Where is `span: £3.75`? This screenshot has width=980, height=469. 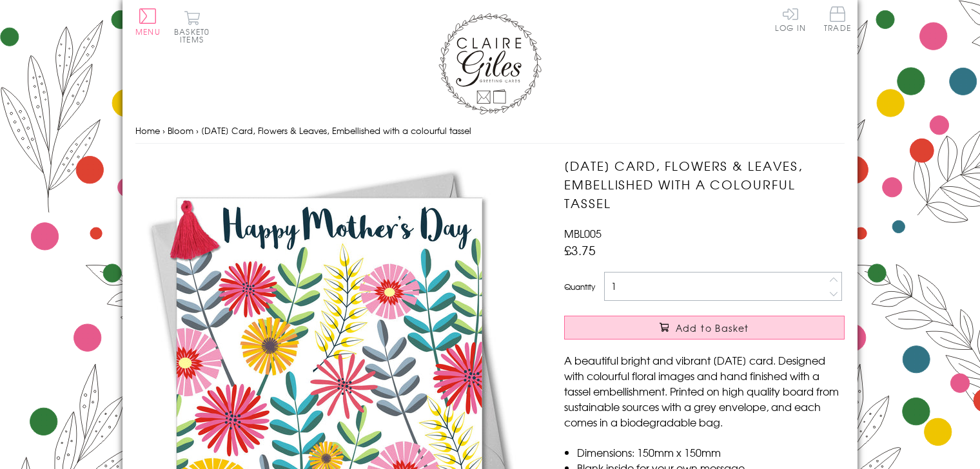
span: £3.75 is located at coordinates (580, 250).